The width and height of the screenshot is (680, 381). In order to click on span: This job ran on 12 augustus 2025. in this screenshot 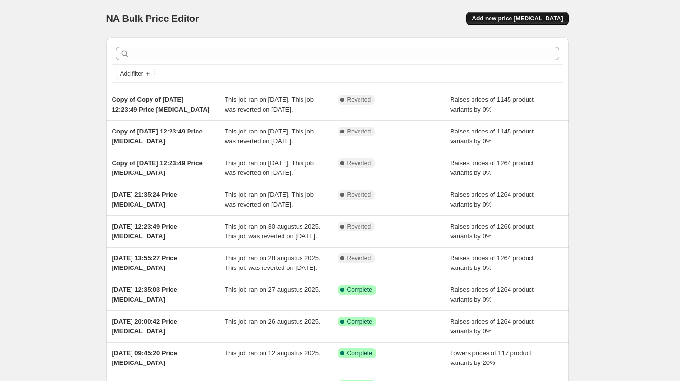, I will do `click(272, 353)`.